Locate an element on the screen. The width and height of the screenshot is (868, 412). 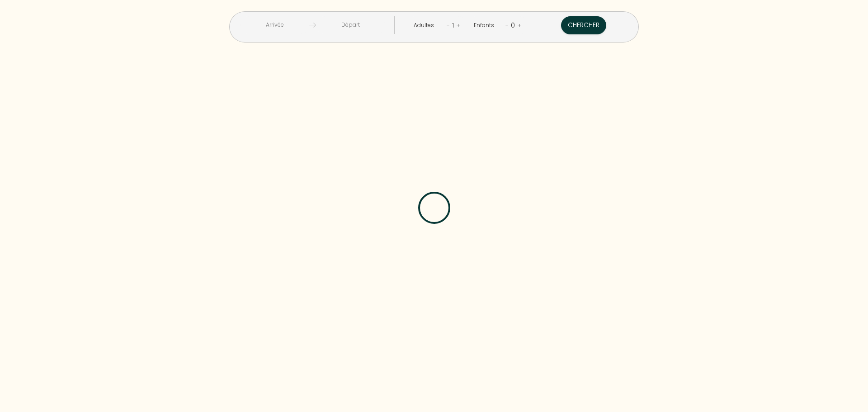
button: Chercher is located at coordinates (584, 25).